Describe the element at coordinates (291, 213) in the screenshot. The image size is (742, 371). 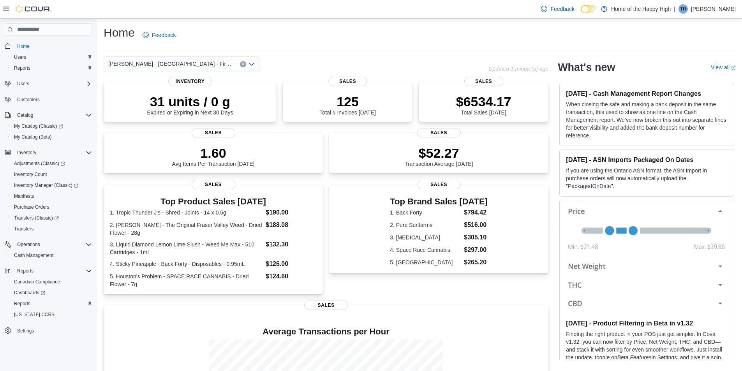
I see `dd: $190.00` at that location.